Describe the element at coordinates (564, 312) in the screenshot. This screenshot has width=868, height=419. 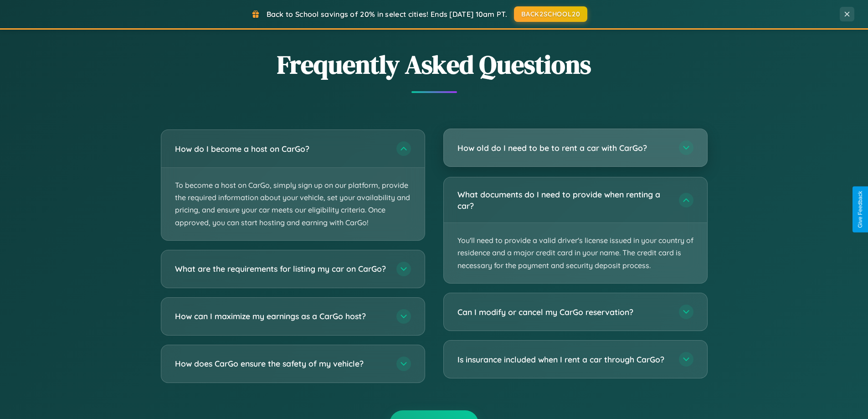
I see `h3: Can I modify or cancel my CarGo reservation?` at that location.